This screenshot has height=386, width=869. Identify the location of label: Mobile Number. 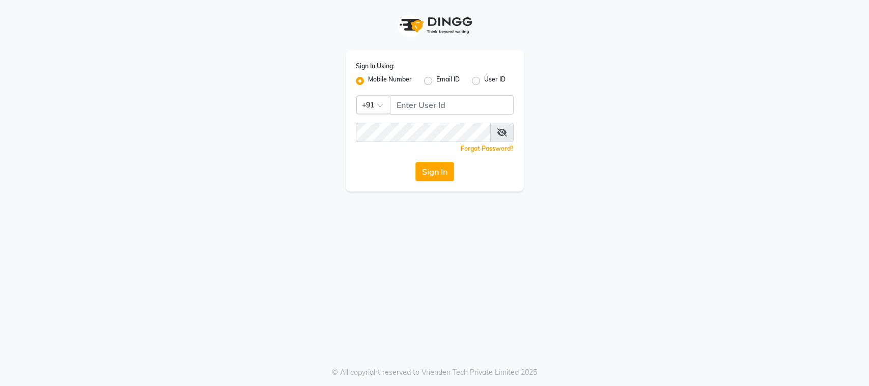
(390, 81).